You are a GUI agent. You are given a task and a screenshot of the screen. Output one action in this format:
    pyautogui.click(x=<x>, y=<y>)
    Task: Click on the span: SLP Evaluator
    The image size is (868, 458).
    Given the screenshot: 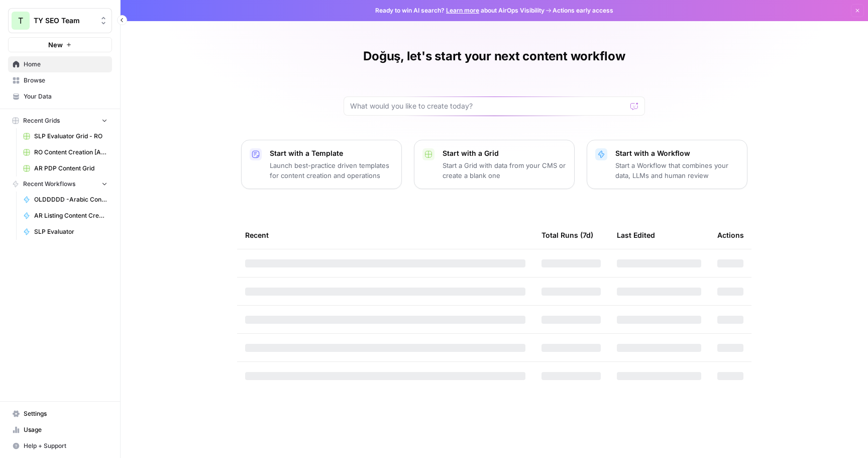 What is the action you would take?
    pyautogui.click(x=71, y=232)
    